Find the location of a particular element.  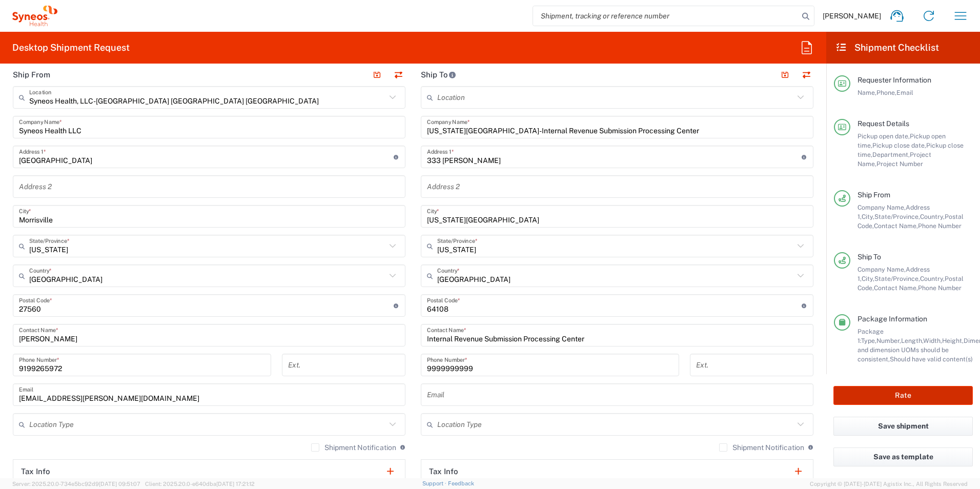

button: Save as template is located at coordinates (903, 456).